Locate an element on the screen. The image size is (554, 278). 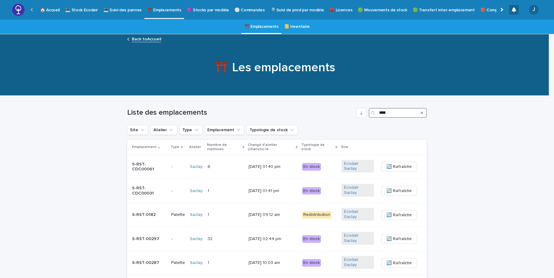
p: Site is located at coordinates (345, 147).